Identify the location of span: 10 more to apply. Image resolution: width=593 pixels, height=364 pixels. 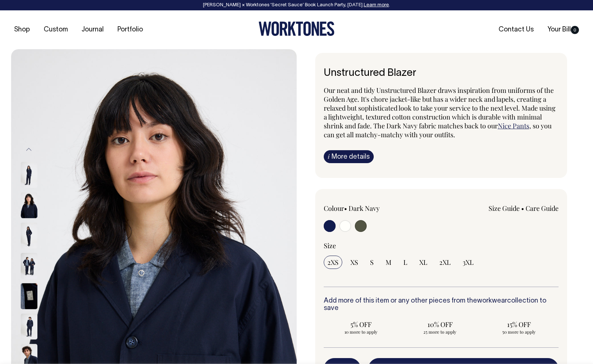
(360, 332).